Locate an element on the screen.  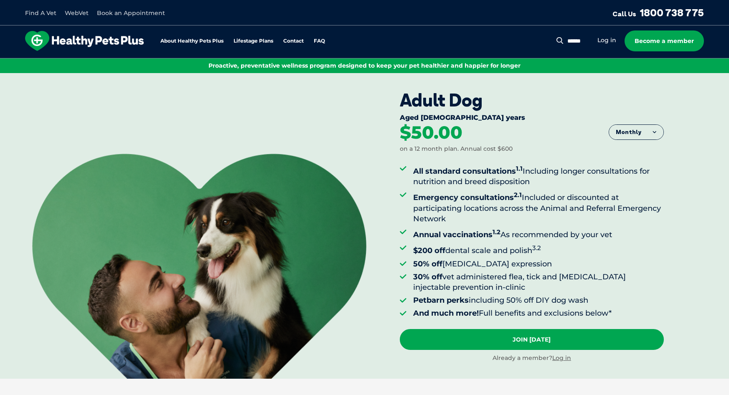
div: Adult Dog is located at coordinates (531, 100).